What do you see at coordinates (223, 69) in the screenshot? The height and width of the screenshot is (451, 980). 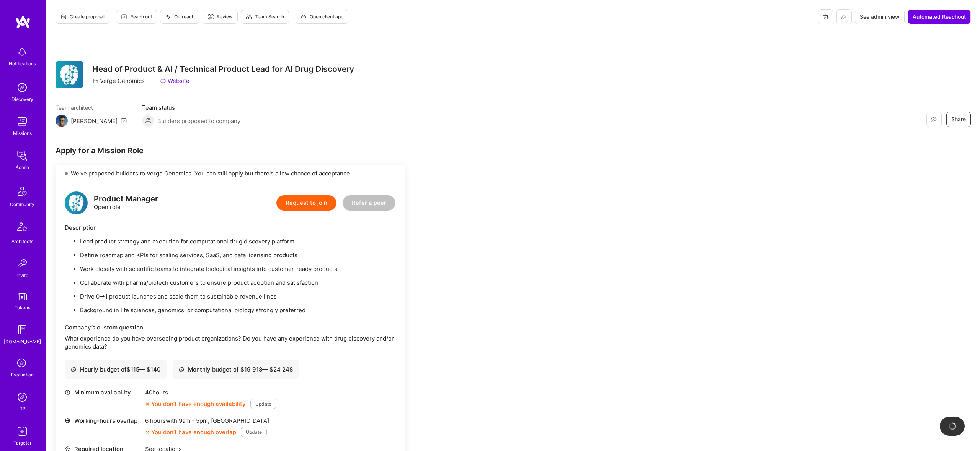 I see `h3: Head of Product & AI / Technical Product Lead for AI Drug Discovery` at bounding box center [223, 69].